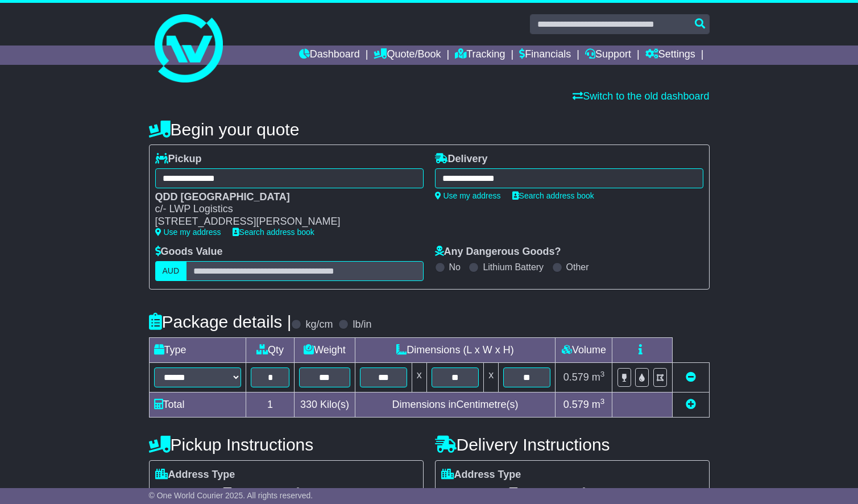  Describe the element at coordinates (577, 267) in the screenshot. I see `label: Other` at that location.